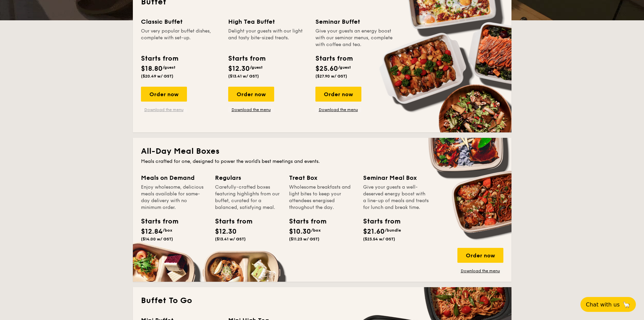 The width and height of the screenshot is (644, 320). I want to click on h2: Buffet To Go, so click(322, 300).